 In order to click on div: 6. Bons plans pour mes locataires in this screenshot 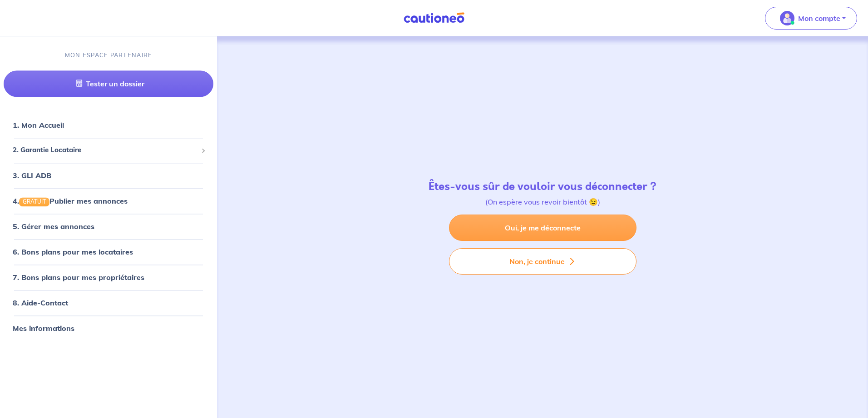, I will do `click(109, 252)`.